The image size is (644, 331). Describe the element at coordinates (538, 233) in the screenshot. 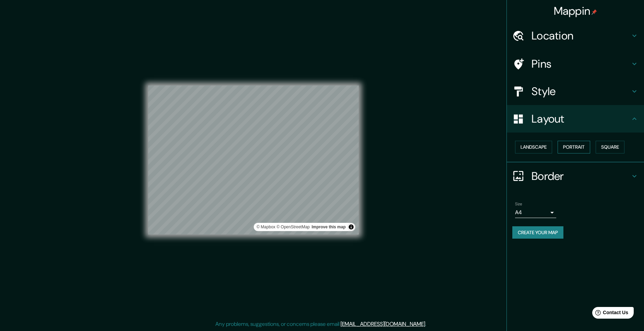

I see `button: Create your map` at that location.